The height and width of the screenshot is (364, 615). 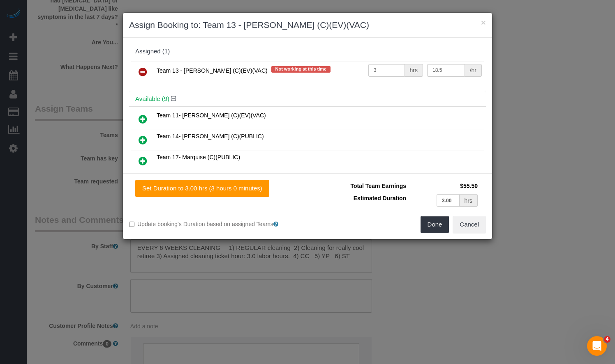 I want to click on span: 4, so click(x=607, y=340).